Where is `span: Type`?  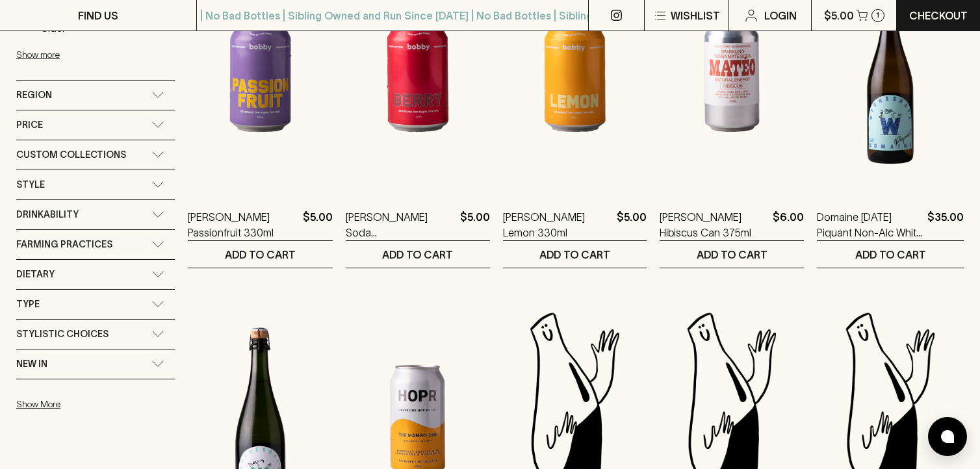 span: Type is located at coordinates (28, 304).